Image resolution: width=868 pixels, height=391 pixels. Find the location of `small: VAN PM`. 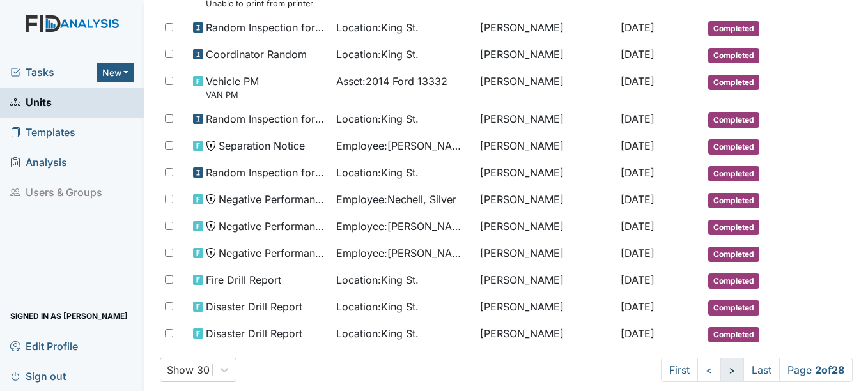

small: VAN PM is located at coordinates (232, 94).